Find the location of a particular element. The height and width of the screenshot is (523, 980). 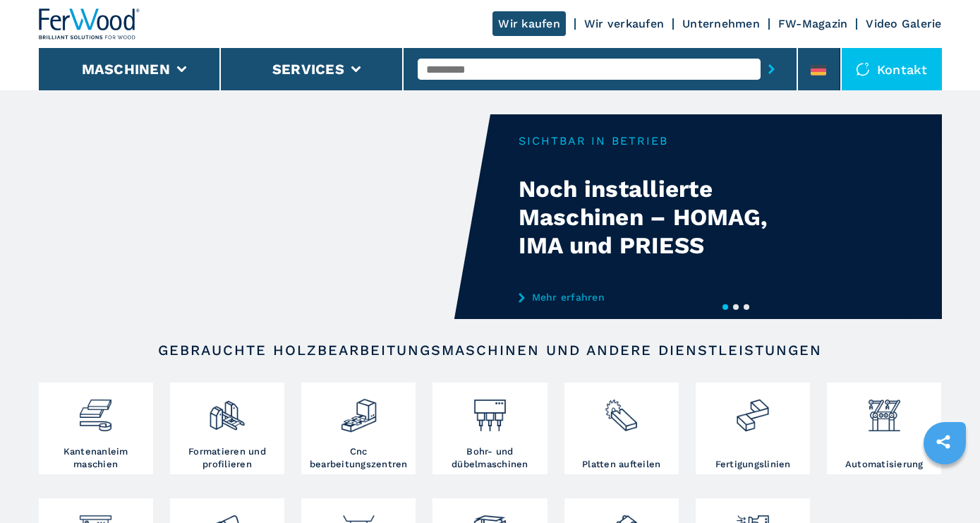

button: submit-button is located at coordinates (772, 69).